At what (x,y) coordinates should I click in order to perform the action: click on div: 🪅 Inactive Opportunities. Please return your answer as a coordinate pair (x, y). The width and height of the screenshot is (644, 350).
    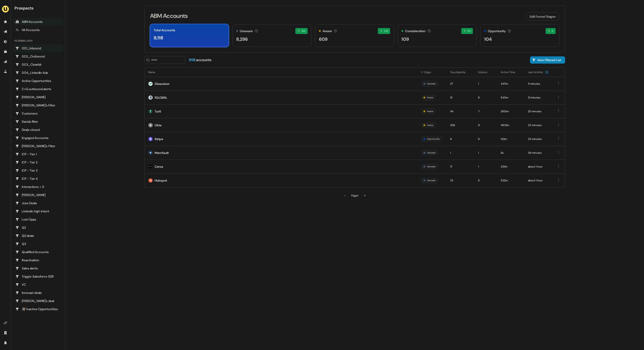
    Looking at the image, I should click on (38, 309).